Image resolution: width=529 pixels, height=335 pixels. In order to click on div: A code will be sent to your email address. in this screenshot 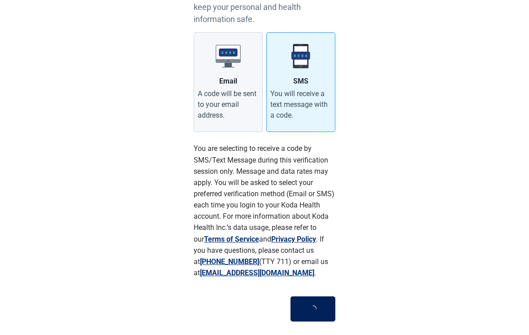, I will do `click(228, 105)`.